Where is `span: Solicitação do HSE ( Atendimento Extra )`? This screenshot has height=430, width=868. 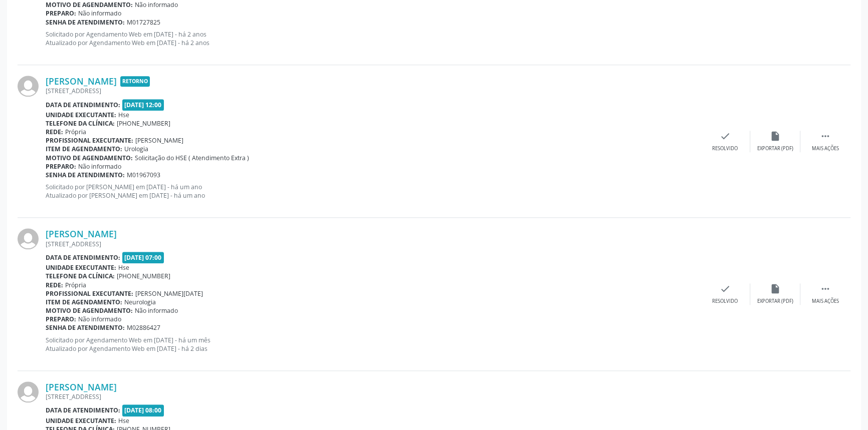
span: Solicitação do HSE ( Atendimento Extra ) is located at coordinates (192, 158).